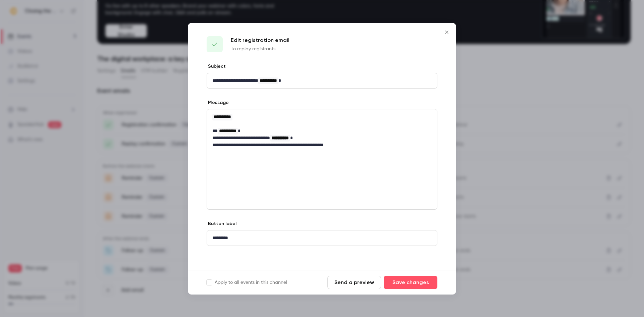 This screenshot has width=644, height=317. Describe the element at coordinates (222, 223) in the screenshot. I see `label: Button label` at that location.